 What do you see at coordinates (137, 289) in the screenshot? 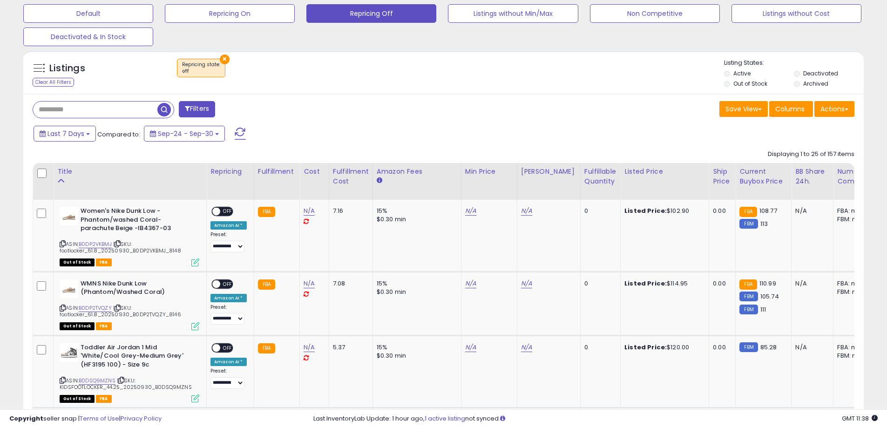
I see `b: WMNS Nike Dunk Low (Phantom/Washed Coral)` at bounding box center [137, 289].